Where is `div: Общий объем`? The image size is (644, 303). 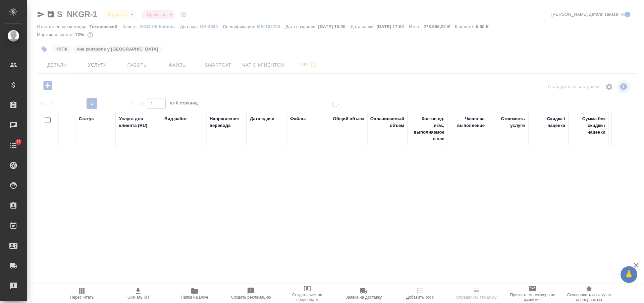
div: Общий объем is located at coordinates (349, 119).